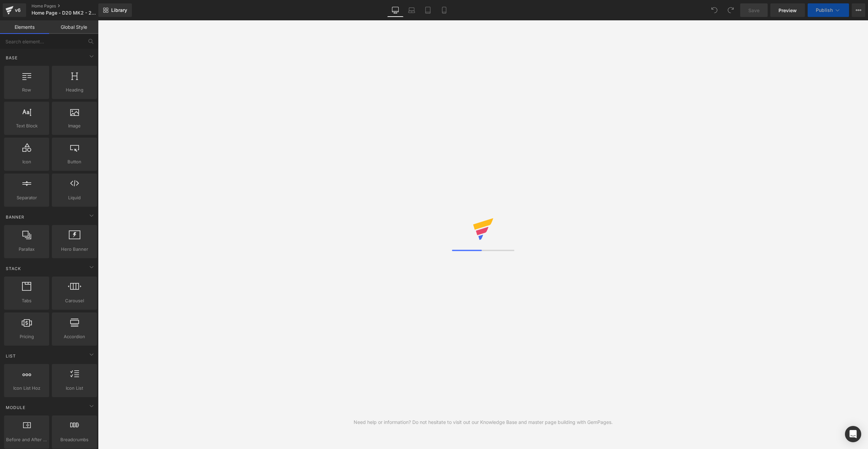  What do you see at coordinates (14, 10) in the screenshot?
I see `a: v6` at bounding box center [14, 10].